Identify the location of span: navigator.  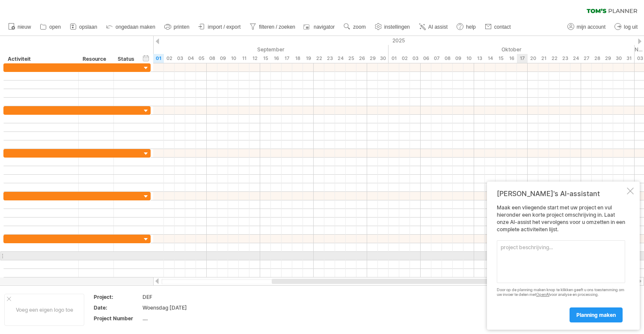
(324, 27).